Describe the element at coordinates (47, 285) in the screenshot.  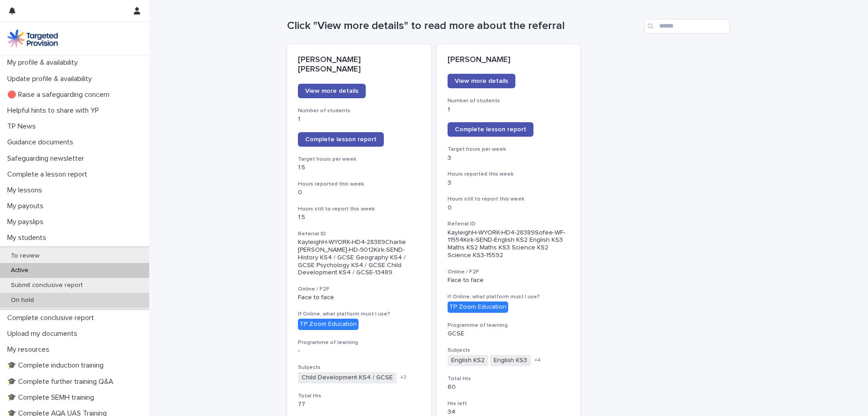
I see `p: Submit conclusive report` at that location.